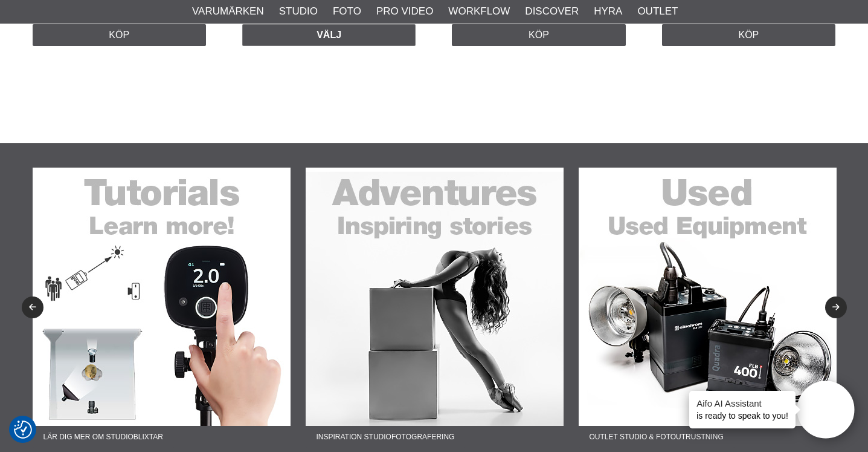  What do you see at coordinates (385, 436) in the screenshot?
I see `span: Inspiration Studiofotografering` at bounding box center [385, 436].